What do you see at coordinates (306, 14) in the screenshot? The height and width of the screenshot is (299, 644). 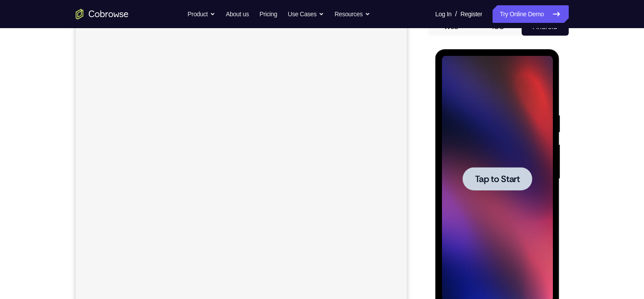 I see `button: Use Cases` at bounding box center [306, 14].